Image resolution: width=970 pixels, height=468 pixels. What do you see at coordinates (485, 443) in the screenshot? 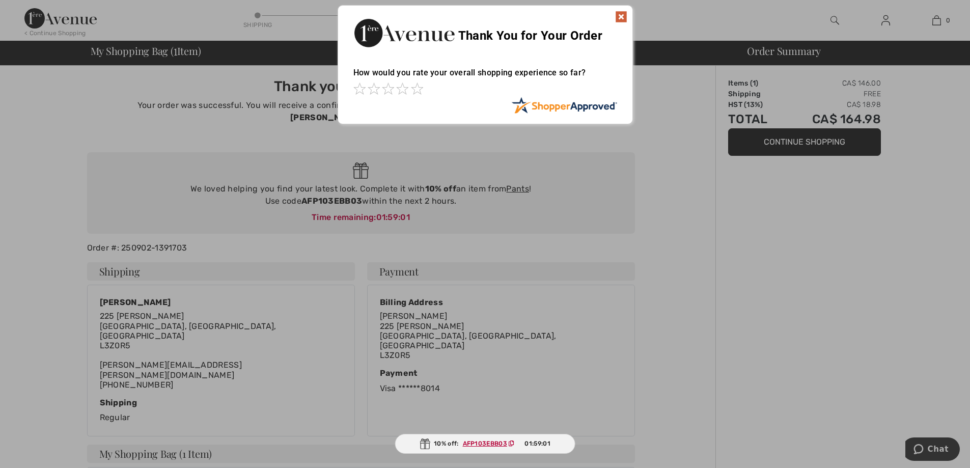
I see `ins: AFP103EBB03` at bounding box center [485, 443].